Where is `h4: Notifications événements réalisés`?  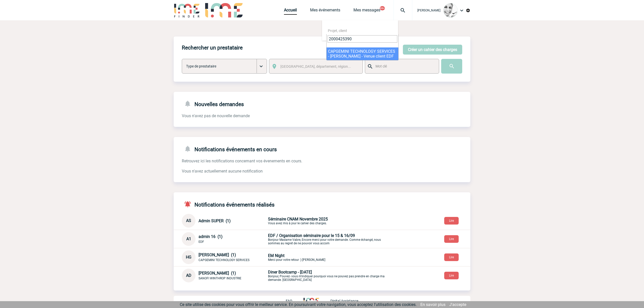 h4: Notifications événements réalisés is located at coordinates (228, 204).